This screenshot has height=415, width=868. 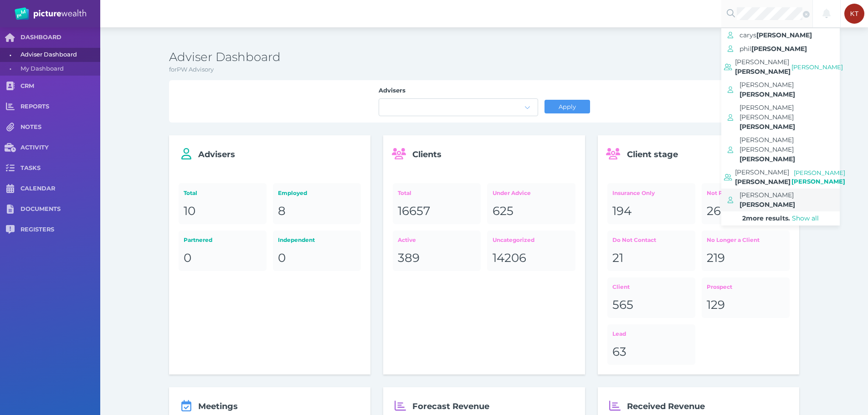 I want to click on div: 194, so click(x=651, y=211).